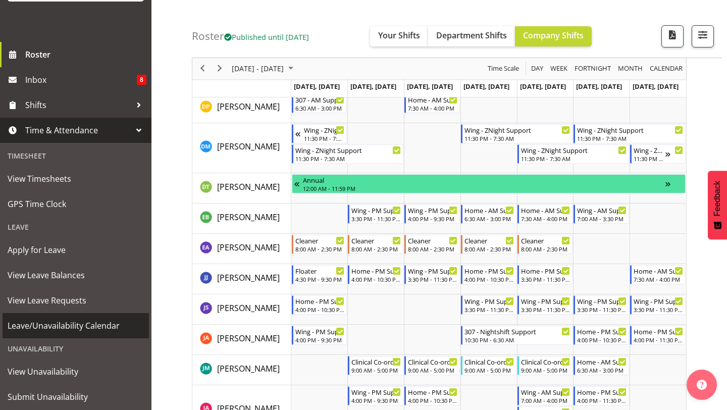  Describe the element at coordinates (242, 370) in the screenshot. I see `td: Johanna Molina resource` at that location.